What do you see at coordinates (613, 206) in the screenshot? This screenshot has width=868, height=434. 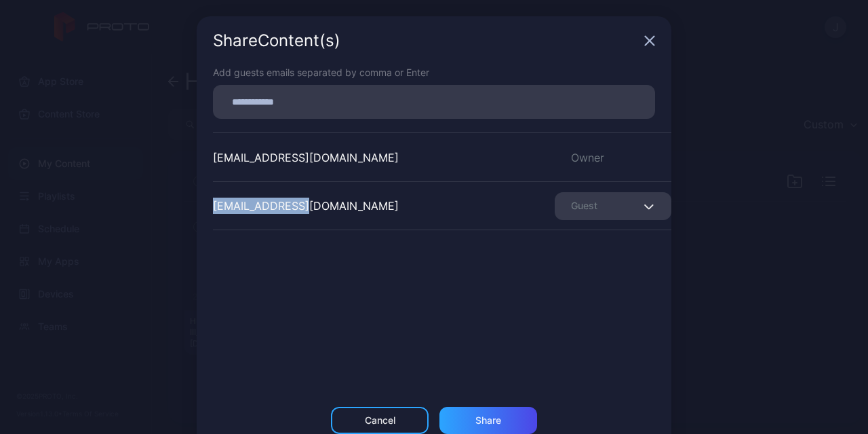 I see `button: Guest` at bounding box center [613, 206].